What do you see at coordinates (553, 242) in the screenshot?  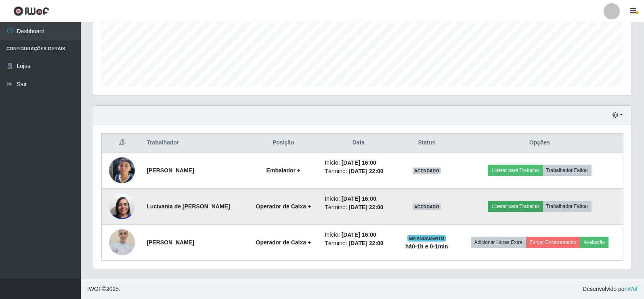 I see `button: Forçar Encerramento` at bounding box center [553, 242].